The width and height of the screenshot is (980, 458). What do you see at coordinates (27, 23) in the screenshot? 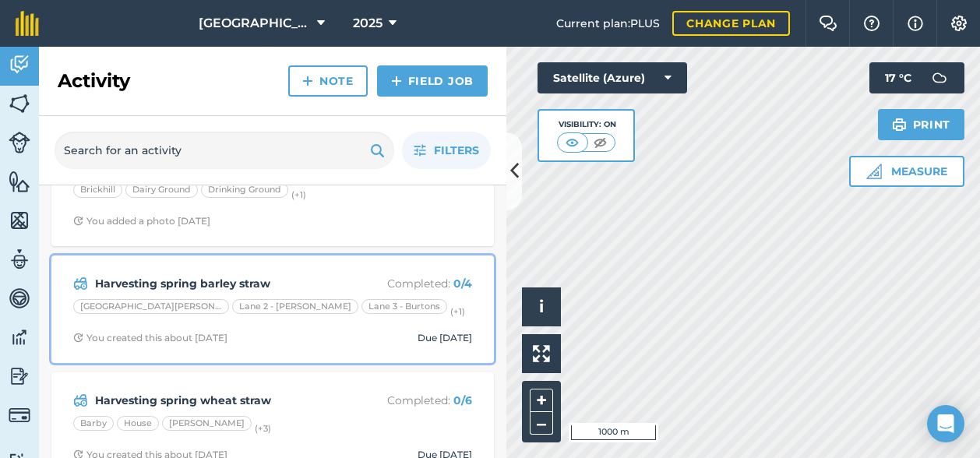
I see `img: fieldmargin Logo` at bounding box center [27, 23].